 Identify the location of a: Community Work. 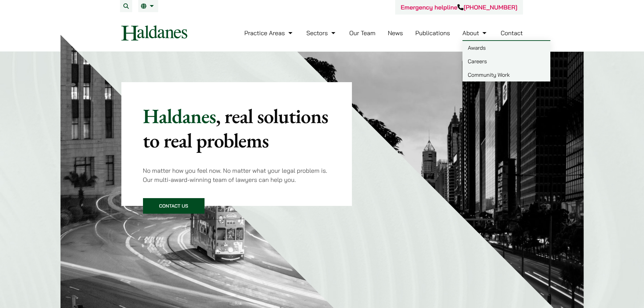
(506, 75).